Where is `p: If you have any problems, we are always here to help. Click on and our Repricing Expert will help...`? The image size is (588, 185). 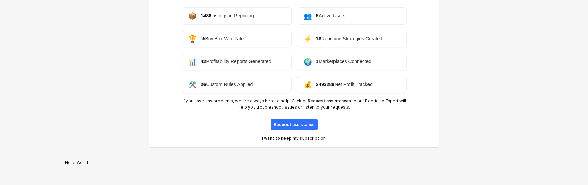
p: If you have any problems, we are always here to help. Click on and our Repricing Expert will help... is located at coordinates (294, 104).